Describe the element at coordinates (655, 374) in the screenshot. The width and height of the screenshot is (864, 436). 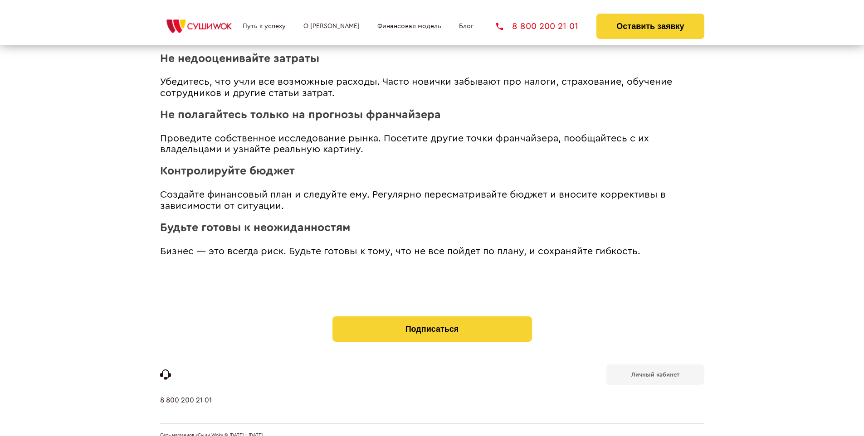
I see `a: Личный кабинет` at that location.